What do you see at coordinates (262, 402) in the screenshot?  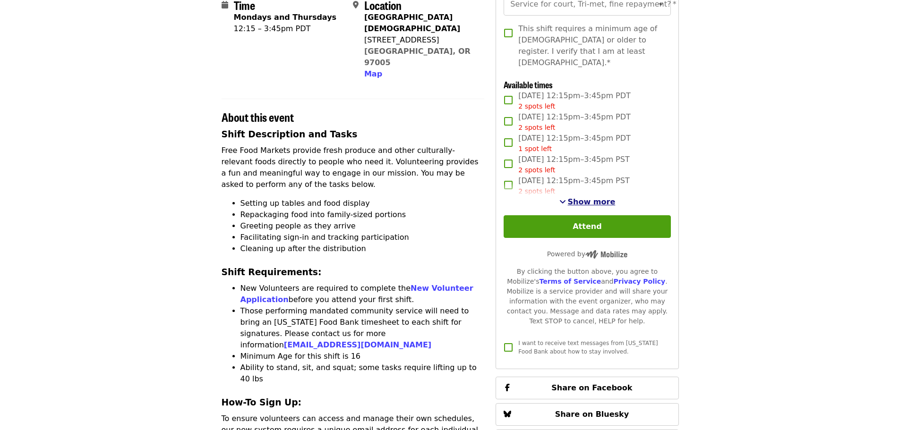 I see `strong: How-To Sign Up:` at bounding box center [262, 402].